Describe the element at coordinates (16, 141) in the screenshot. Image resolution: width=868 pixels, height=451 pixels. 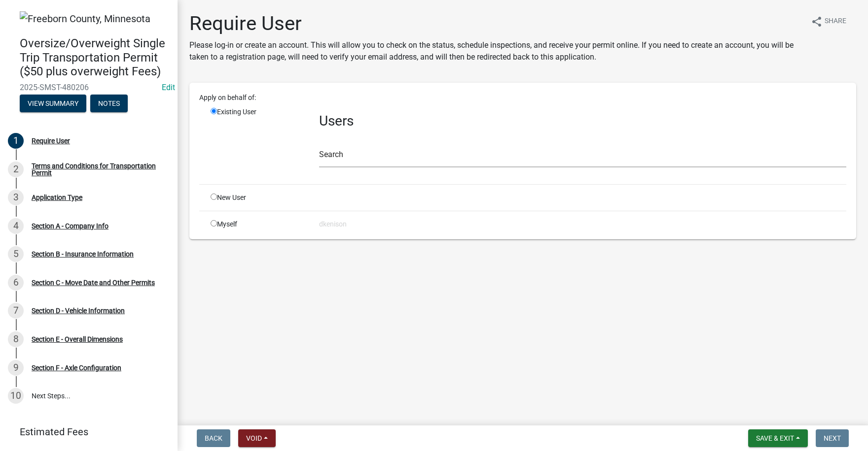
I see `div: 1` at that location.